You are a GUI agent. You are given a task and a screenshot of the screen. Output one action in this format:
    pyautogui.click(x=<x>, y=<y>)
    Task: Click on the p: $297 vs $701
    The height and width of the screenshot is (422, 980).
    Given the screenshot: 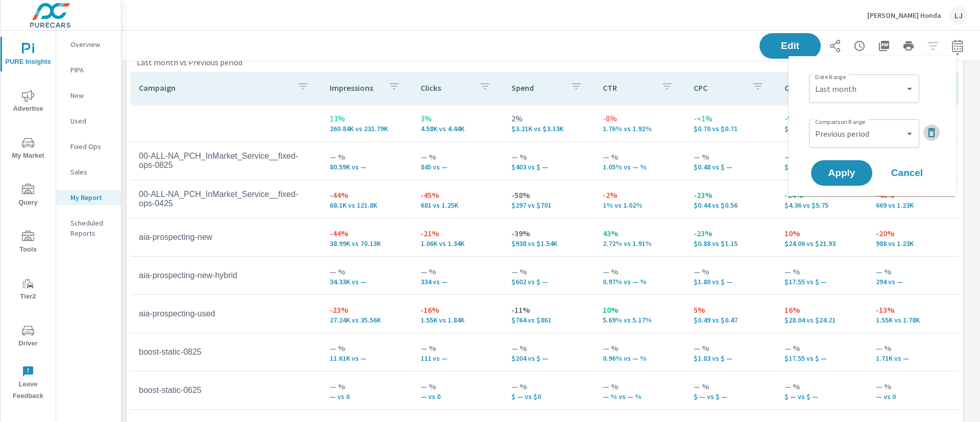 What is the action you would take?
    pyautogui.click(x=549, y=206)
    